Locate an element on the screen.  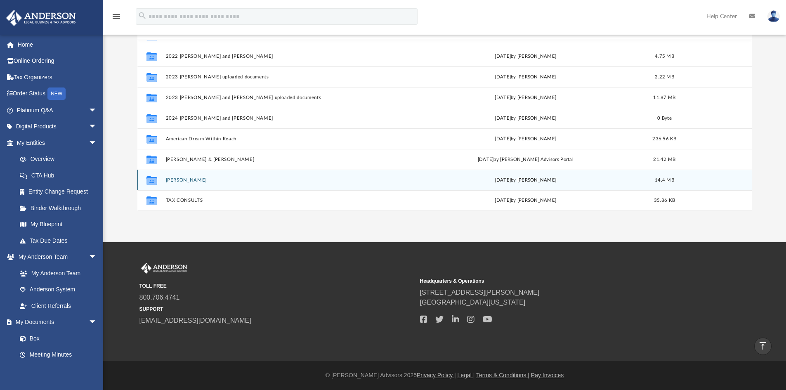
button: American Dream Within Reach is located at coordinates (284, 139).